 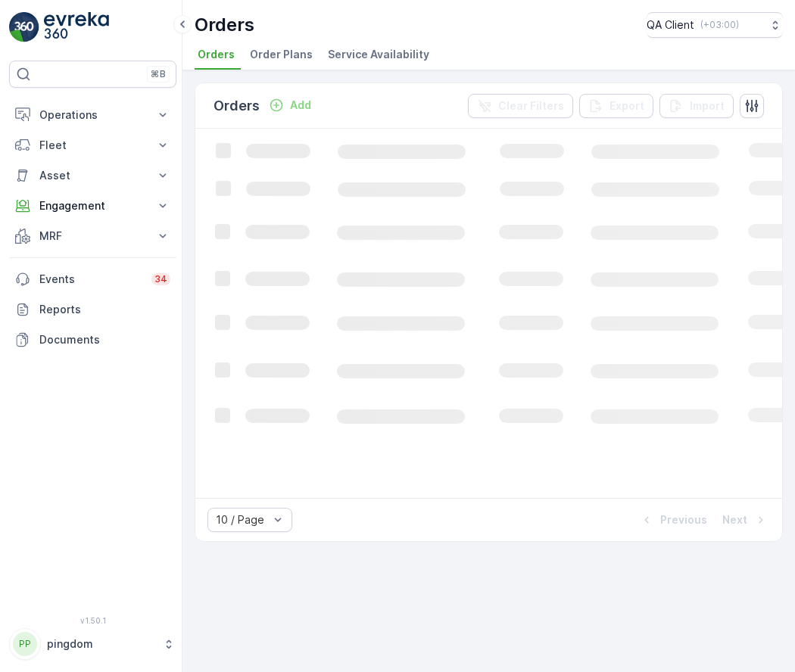 What do you see at coordinates (93, 279) in the screenshot?
I see `a: Events34` at bounding box center [93, 279].